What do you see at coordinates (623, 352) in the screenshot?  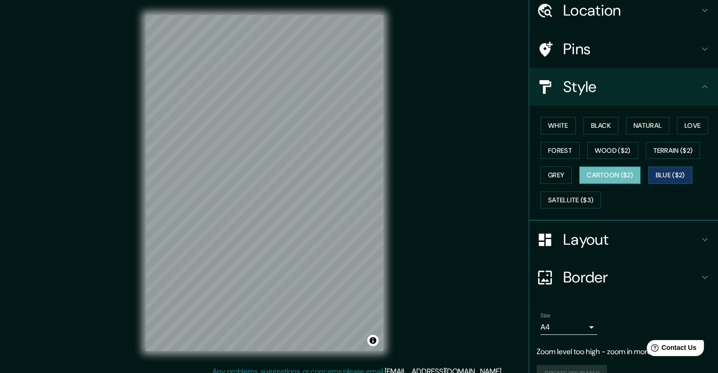 I see `p: Zoom level too high - zoom in more` at bounding box center [623, 352].